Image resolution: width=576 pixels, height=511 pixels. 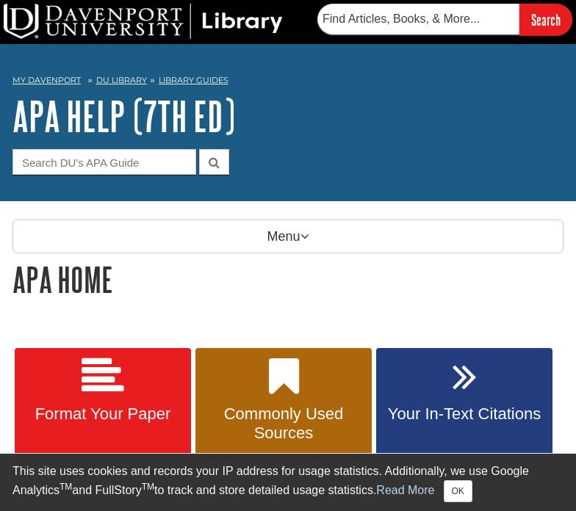 What do you see at coordinates (46, 80) in the screenshot?
I see `a: My Davenport` at bounding box center [46, 80].